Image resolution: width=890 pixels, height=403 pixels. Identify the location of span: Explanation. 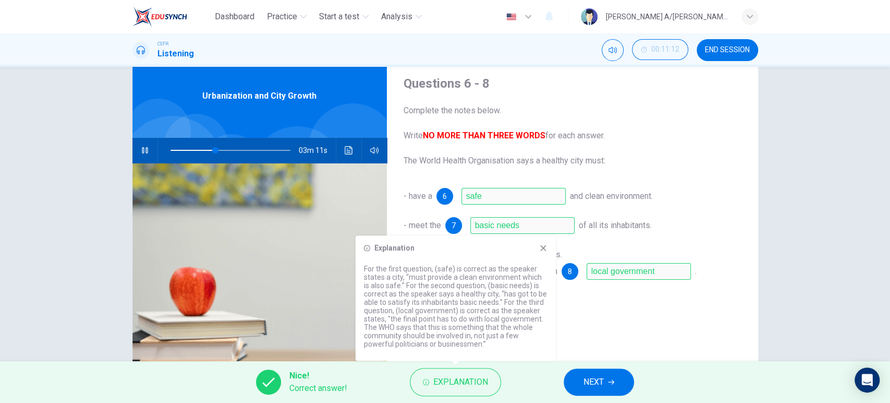
(461, 382).